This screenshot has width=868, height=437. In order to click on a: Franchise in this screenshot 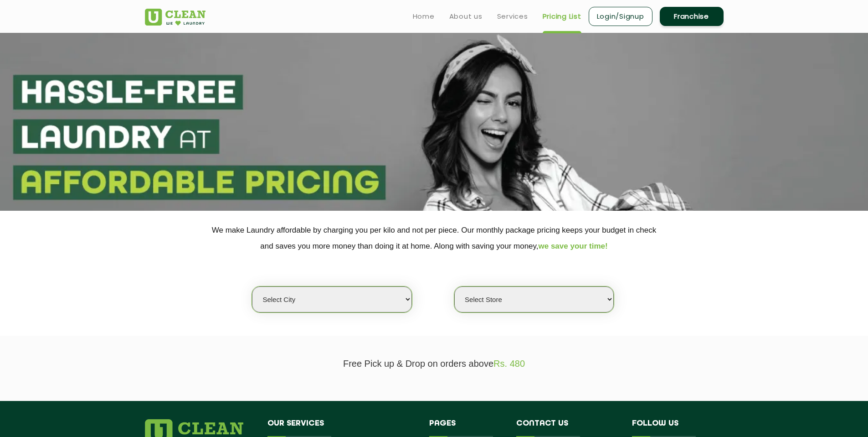, I will do `click(691, 16)`.